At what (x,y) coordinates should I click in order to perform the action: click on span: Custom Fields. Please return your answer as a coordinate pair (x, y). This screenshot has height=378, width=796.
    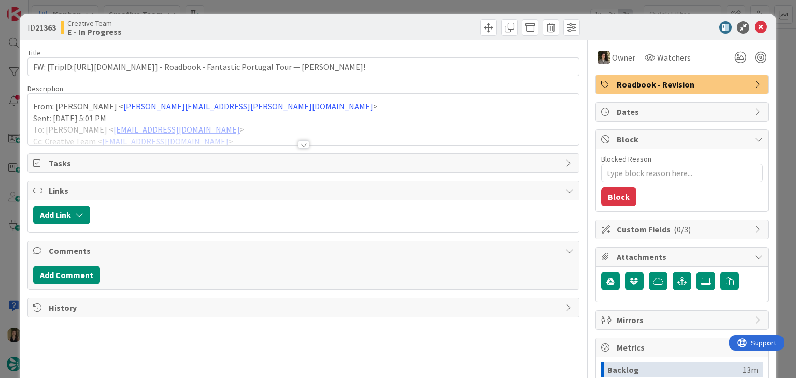
    Looking at the image, I should click on (683, 230).